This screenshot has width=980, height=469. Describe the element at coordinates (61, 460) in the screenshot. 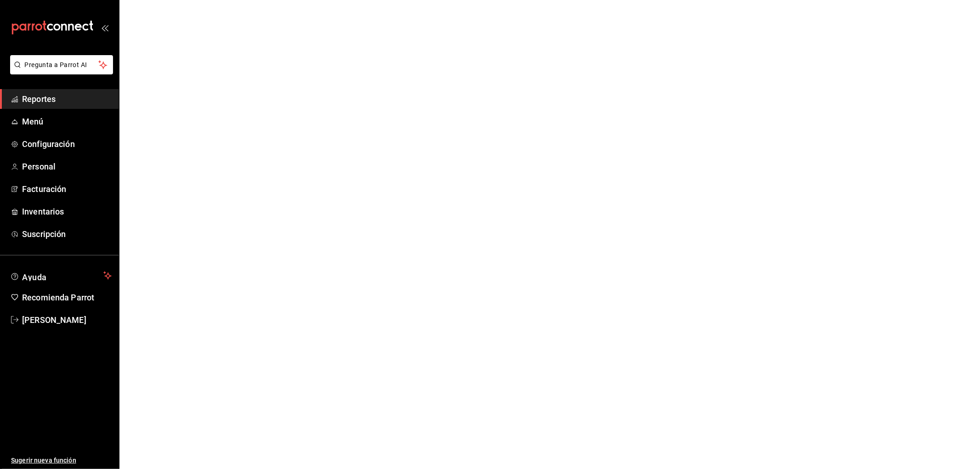

I see `span: Sugerir nueva función` at that location.